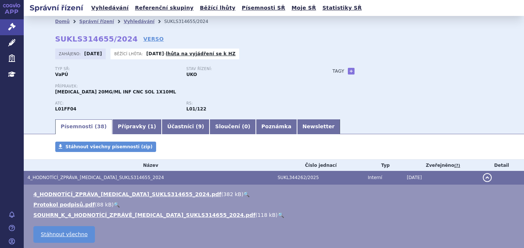 This screenshot has width=524, height=248. I want to click on a: Správní řízení, so click(97, 22).